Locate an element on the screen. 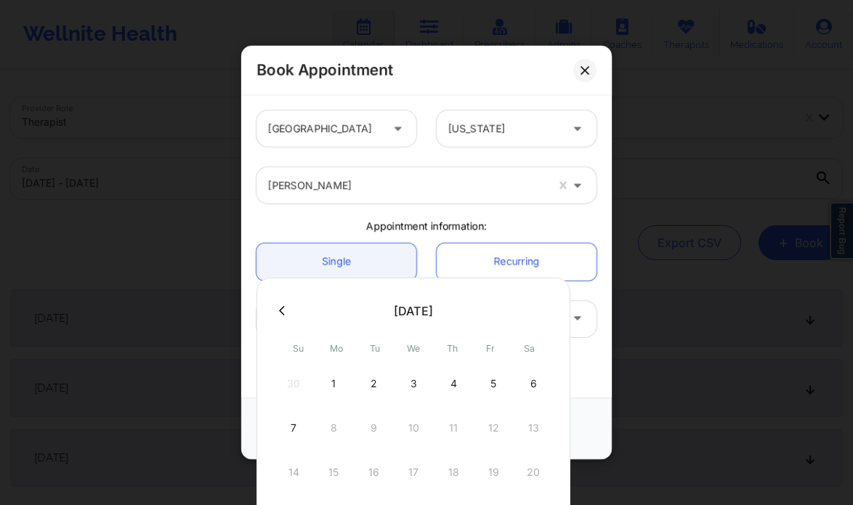  abbr: Friday is located at coordinates (491, 348).